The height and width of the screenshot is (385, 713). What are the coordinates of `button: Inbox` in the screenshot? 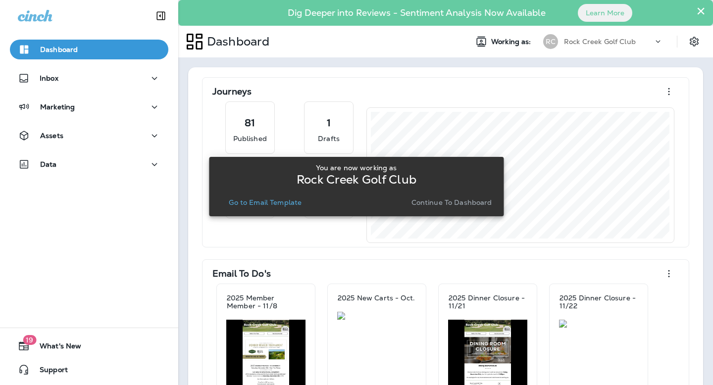 It's located at (89, 78).